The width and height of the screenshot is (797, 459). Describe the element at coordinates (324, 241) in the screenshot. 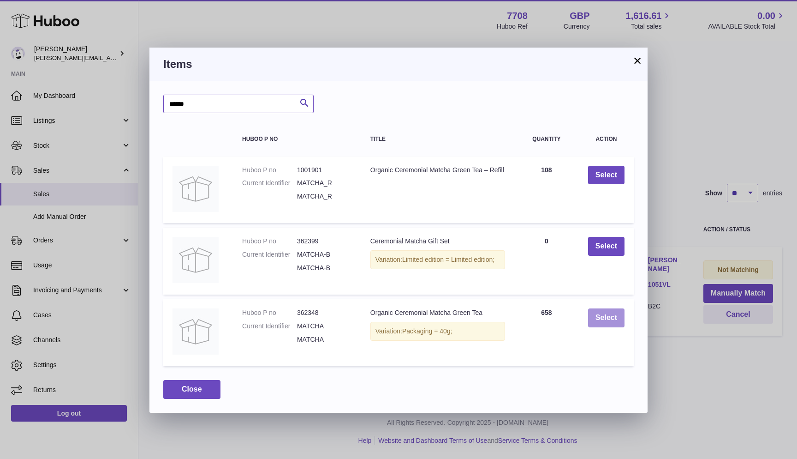

I see `dd: 362399` at that location.